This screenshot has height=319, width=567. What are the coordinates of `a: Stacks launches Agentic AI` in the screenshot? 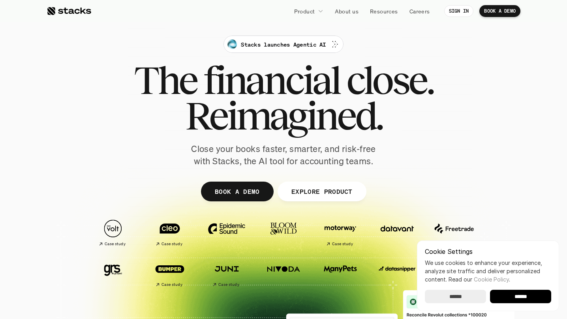 It's located at (283, 44).